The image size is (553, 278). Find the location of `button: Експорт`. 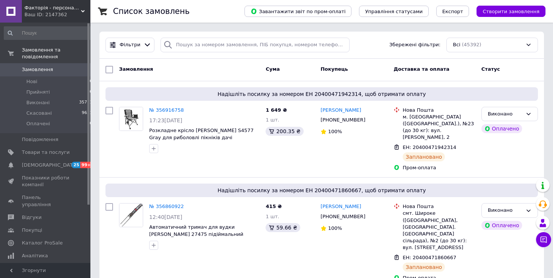

button: Експорт is located at coordinates (453, 11).